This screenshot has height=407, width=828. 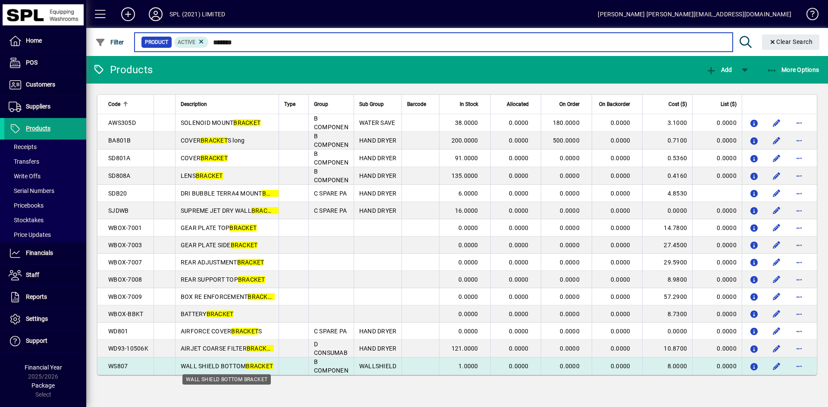 I want to click on span: 1.0000, so click(x=468, y=367).